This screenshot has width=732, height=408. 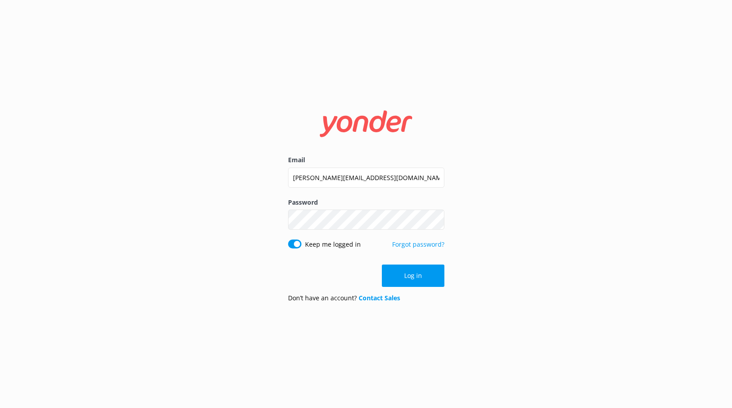 What do you see at coordinates (413, 276) in the screenshot?
I see `button: Log in` at bounding box center [413, 276].